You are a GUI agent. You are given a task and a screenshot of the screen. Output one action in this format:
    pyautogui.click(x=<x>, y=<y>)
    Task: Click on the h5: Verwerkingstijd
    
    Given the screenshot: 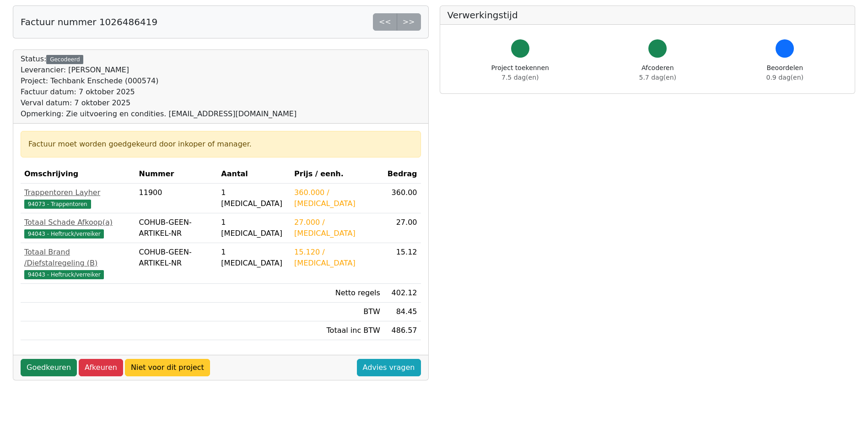 What is the action you would take?
    pyautogui.click(x=647, y=15)
    